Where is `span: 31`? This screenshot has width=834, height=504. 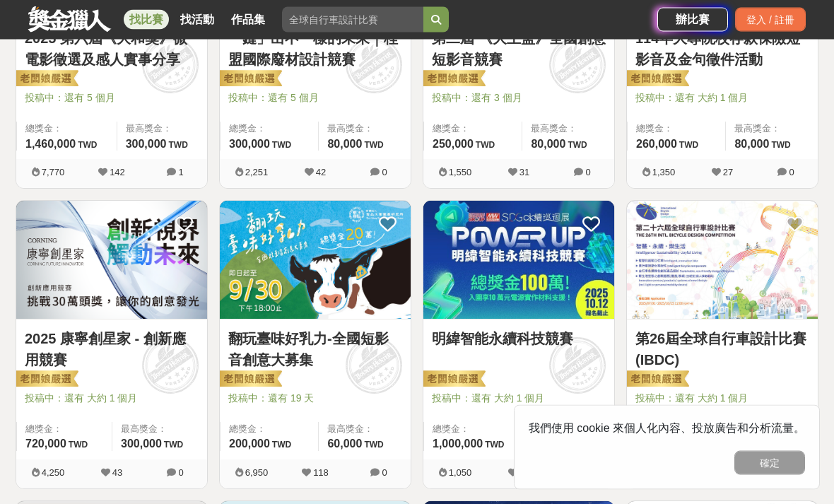
span: 31 is located at coordinates (525, 172).